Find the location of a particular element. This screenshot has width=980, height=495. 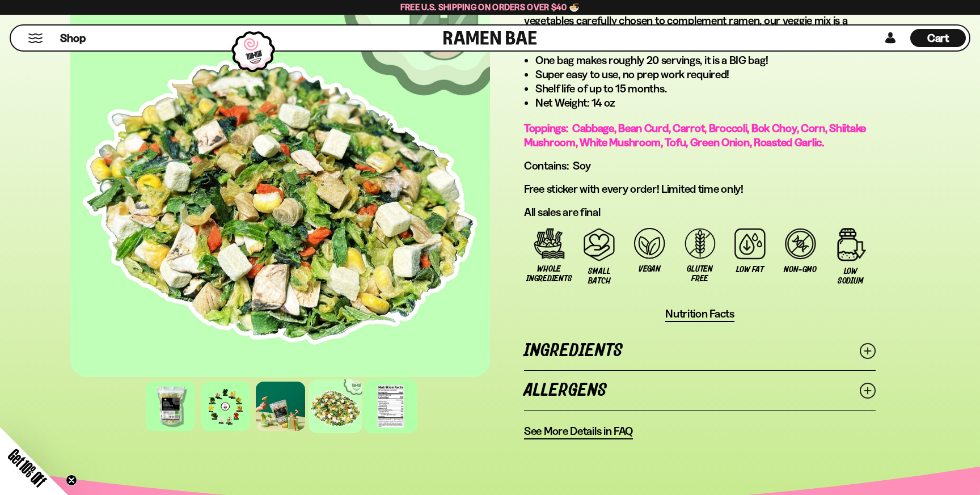

span: Whole Ingredients is located at coordinates (549, 274).